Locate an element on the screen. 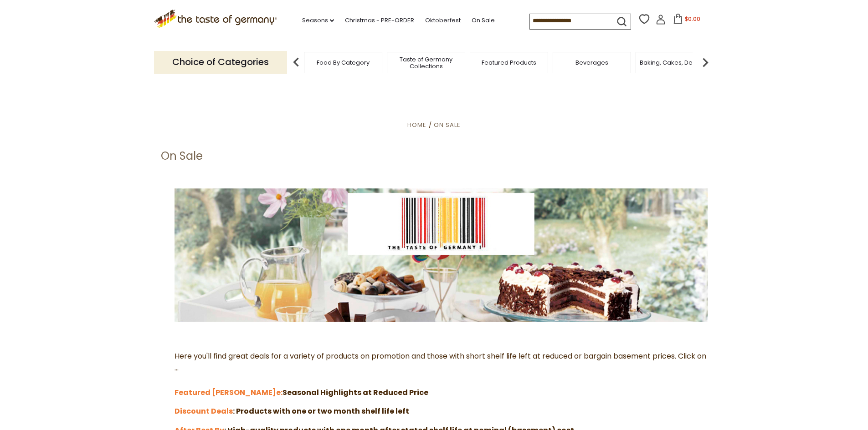  span: Baking, Cakes, Desserts is located at coordinates (675, 63).